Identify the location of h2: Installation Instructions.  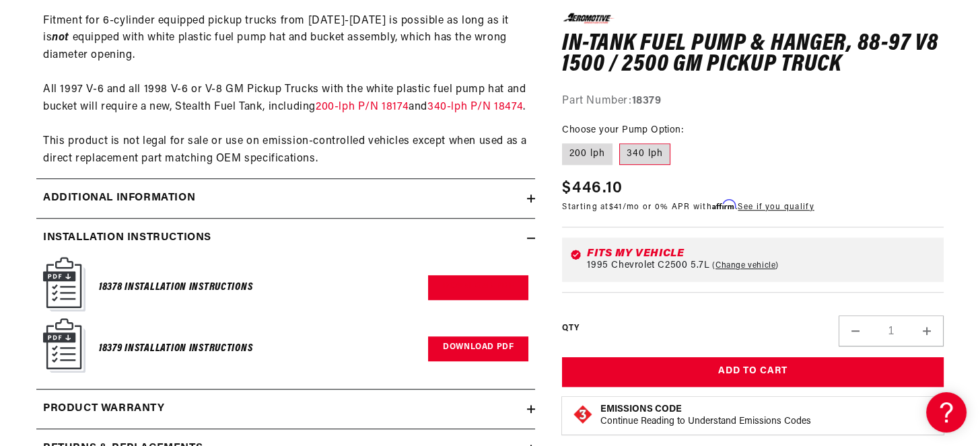
(127, 238).